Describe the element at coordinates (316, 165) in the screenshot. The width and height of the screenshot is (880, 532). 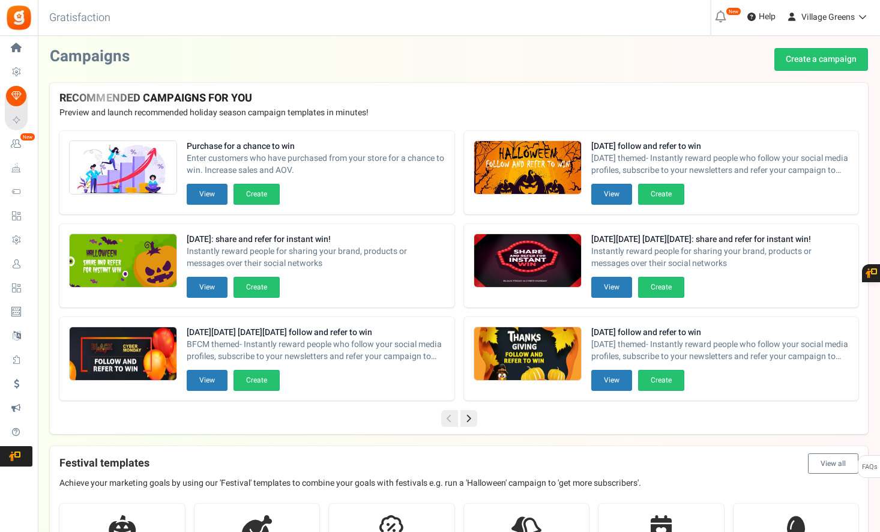
I see `span: Enter customers who have purchased from your store for a chance to win. Increase sales and AOV.` at that location.